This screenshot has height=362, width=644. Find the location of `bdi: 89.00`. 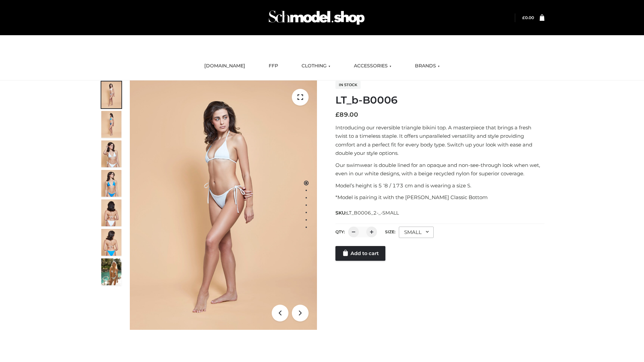

bdi: 89.00 is located at coordinates (347, 115).